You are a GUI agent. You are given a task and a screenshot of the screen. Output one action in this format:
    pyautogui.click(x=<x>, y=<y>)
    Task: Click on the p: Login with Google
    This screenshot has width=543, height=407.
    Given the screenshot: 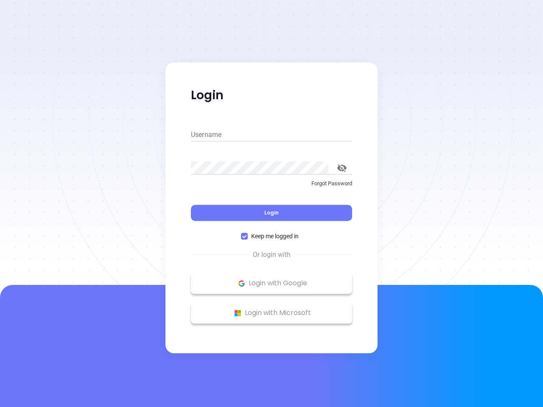 What is the action you would take?
    pyautogui.click(x=271, y=283)
    